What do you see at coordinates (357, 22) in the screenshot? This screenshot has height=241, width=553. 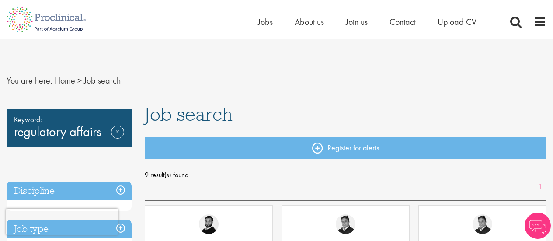 I see `a: Join us` at bounding box center [357, 22].